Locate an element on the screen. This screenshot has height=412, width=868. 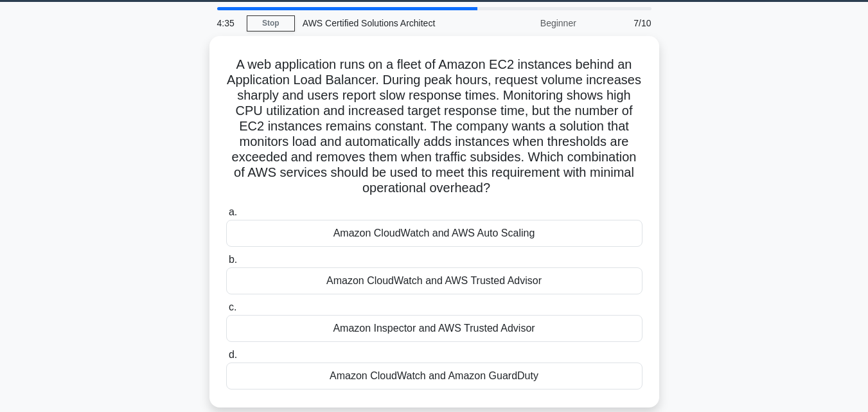
span: c. is located at coordinates (233, 306).